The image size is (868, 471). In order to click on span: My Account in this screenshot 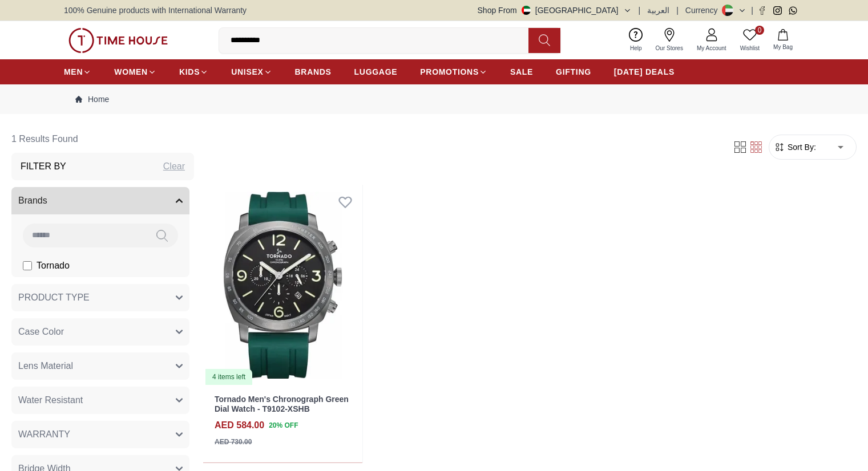, I will do `click(712, 48)`.